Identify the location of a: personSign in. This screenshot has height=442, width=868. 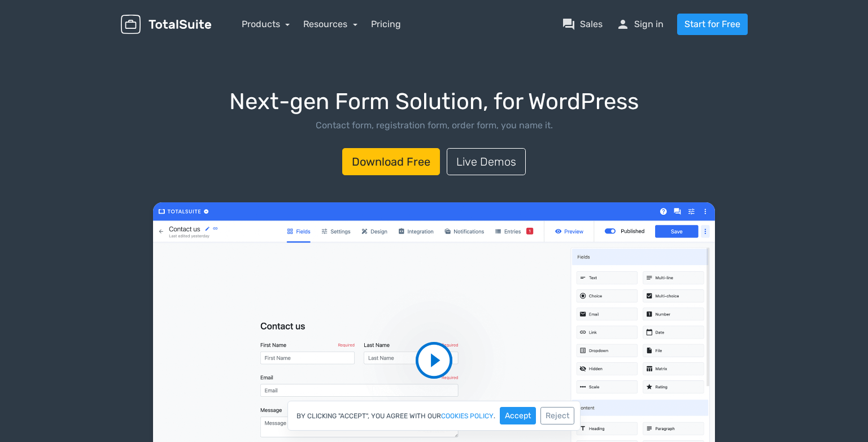
(640, 25).